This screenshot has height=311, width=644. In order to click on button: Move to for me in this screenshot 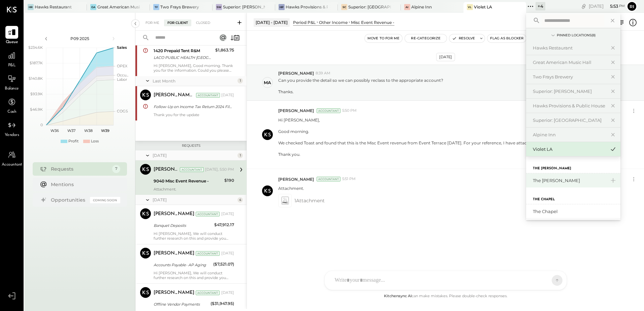, I will do `click(383, 38)`.